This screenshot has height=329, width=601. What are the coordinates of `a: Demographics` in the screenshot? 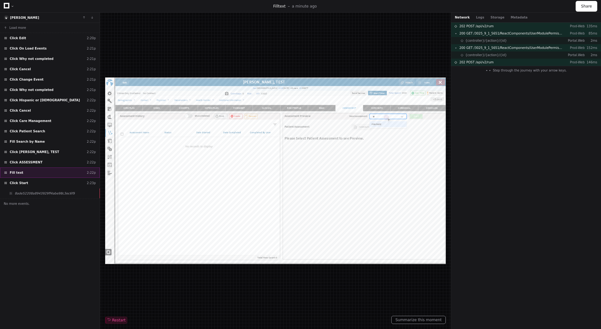 It's located at (34, 40).